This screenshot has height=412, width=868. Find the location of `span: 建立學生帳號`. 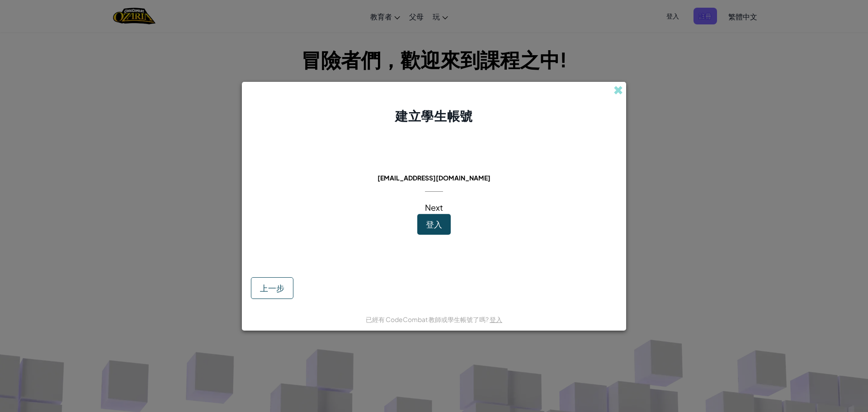

span: 建立學生帳號 is located at coordinates (433, 115).